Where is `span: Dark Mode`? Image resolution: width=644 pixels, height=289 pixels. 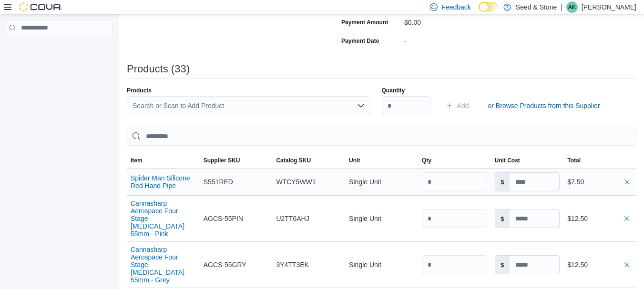
span: Dark Mode is located at coordinates (478, 12).